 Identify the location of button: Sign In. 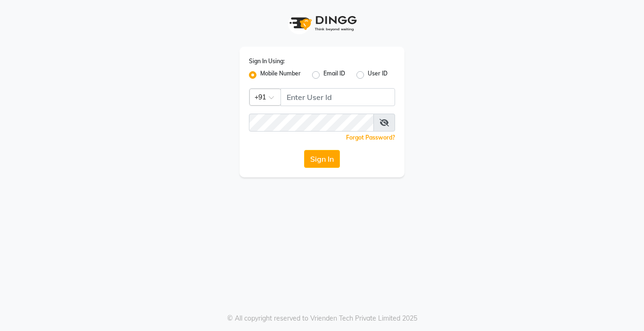
(322, 159).